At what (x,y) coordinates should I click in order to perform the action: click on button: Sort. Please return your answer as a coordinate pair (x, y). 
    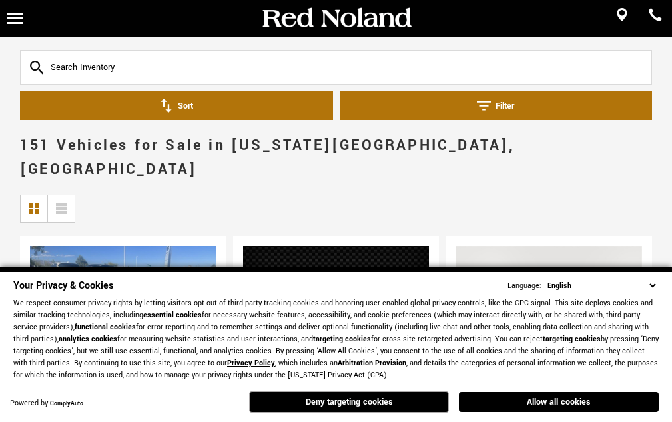
    Looking at the image, I should click on (176, 105).